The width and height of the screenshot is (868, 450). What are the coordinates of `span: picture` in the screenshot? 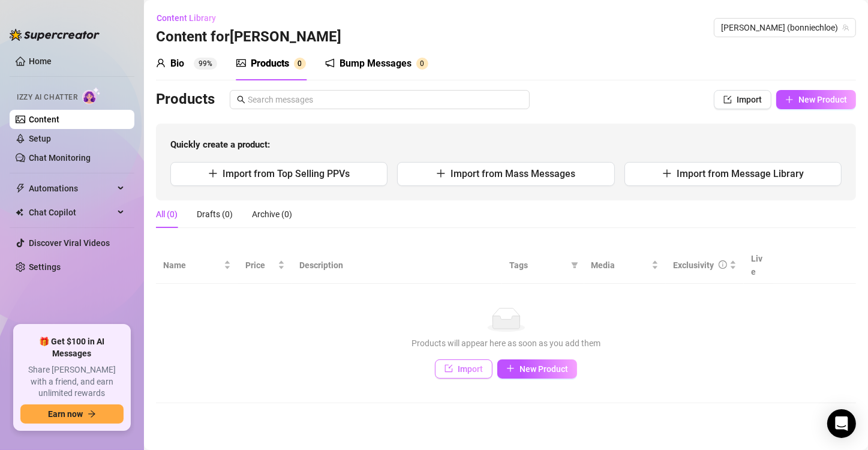 It's located at (241, 63).